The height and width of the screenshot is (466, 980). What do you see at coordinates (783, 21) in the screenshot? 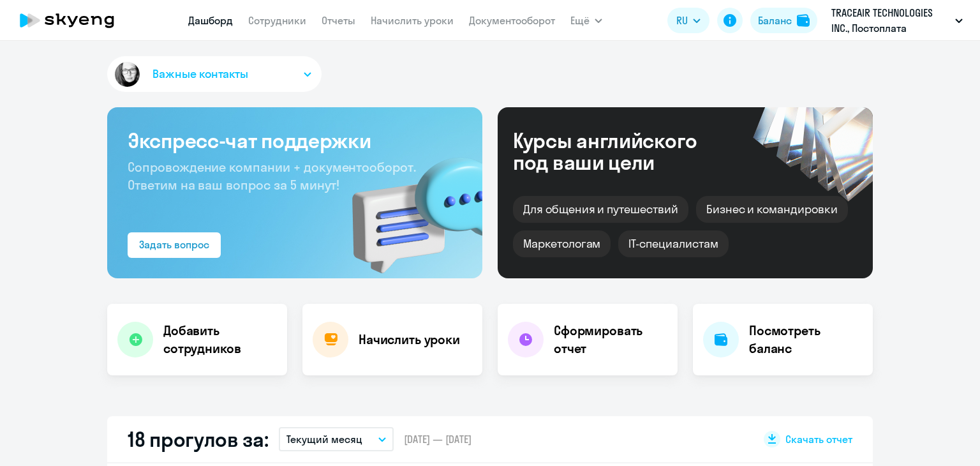
I see `a: Балансbalance` at bounding box center [783, 21].